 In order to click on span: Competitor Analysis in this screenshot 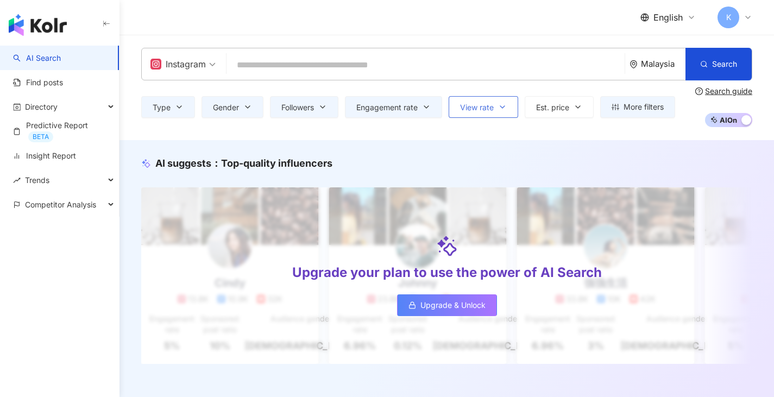, I will do `click(60, 204)`.